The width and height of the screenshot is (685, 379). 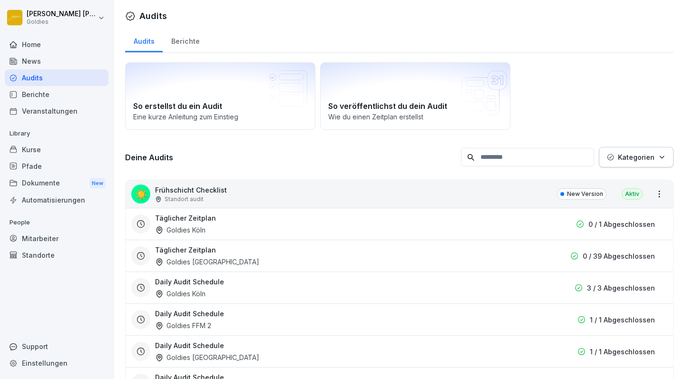 I want to click on div: Home, so click(x=57, y=44).